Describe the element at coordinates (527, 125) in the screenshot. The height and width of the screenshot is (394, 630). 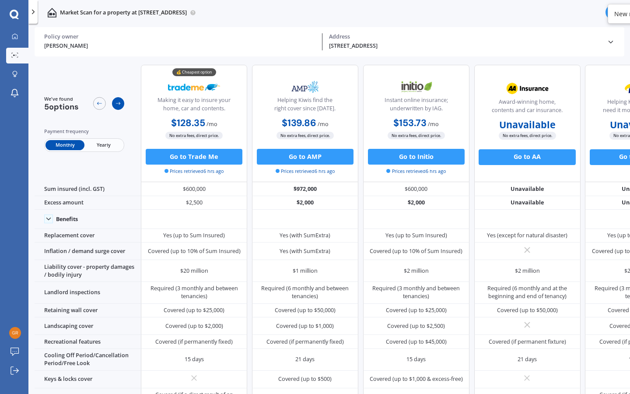
I see `b: Unavailable` at that location.